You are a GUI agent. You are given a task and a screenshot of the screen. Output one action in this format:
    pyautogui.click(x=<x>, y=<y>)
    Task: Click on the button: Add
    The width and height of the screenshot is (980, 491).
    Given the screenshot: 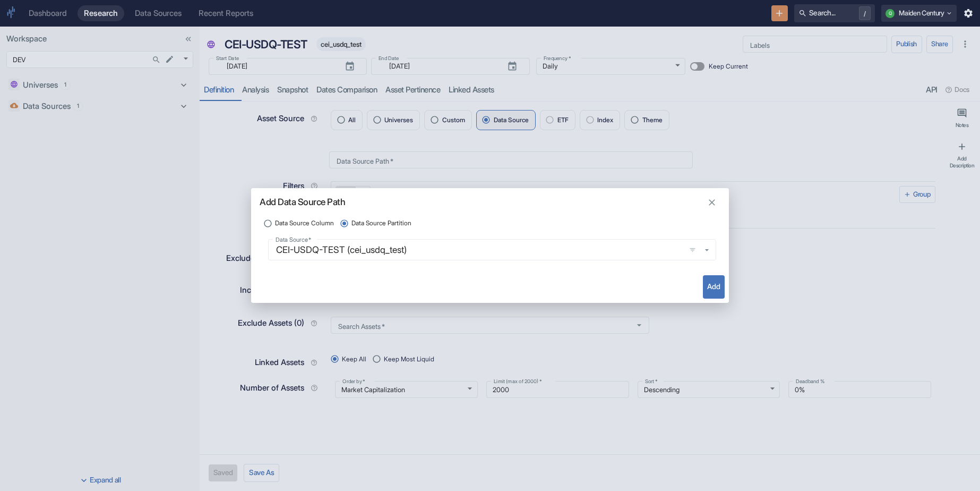 What is the action you would take?
    pyautogui.click(x=714, y=287)
    